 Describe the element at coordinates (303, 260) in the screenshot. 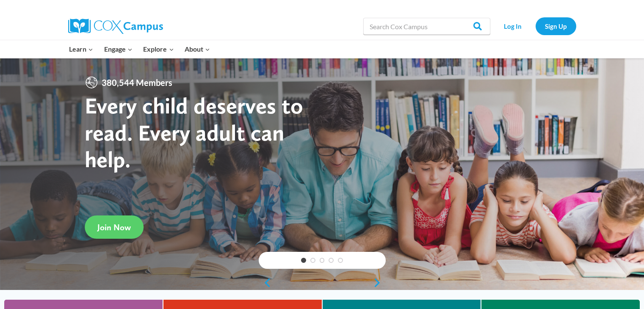

I see `a: 1` at that location.